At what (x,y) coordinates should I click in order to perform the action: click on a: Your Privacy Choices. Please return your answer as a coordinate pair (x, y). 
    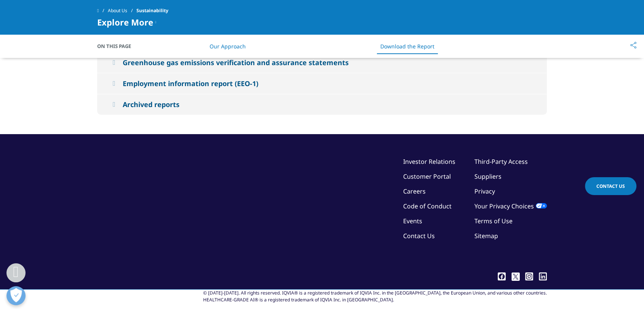
    Looking at the image, I should click on (511, 206).